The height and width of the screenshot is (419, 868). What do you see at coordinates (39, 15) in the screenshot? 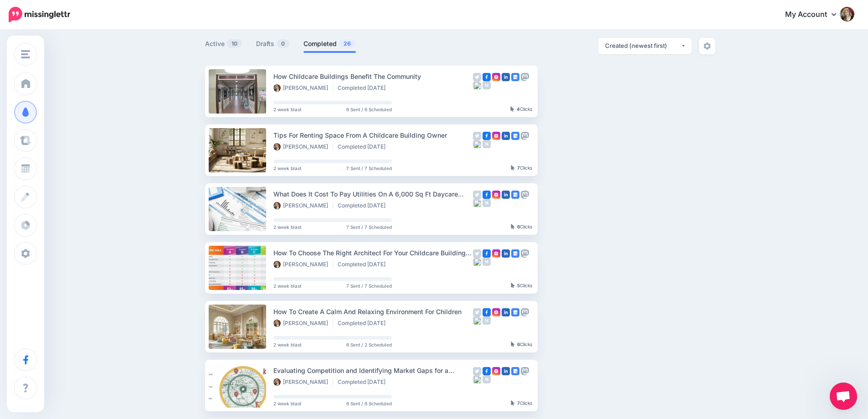
I see `img: Missinglettr` at bounding box center [39, 15].